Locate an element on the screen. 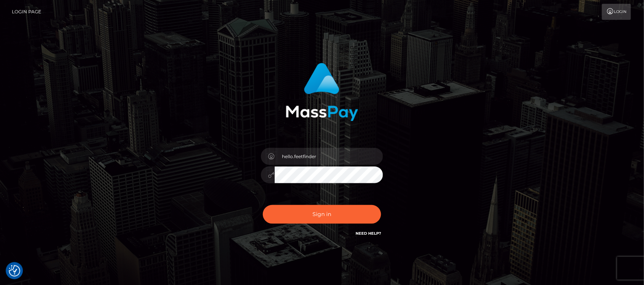  button: Consent Preferences is located at coordinates (15, 271).